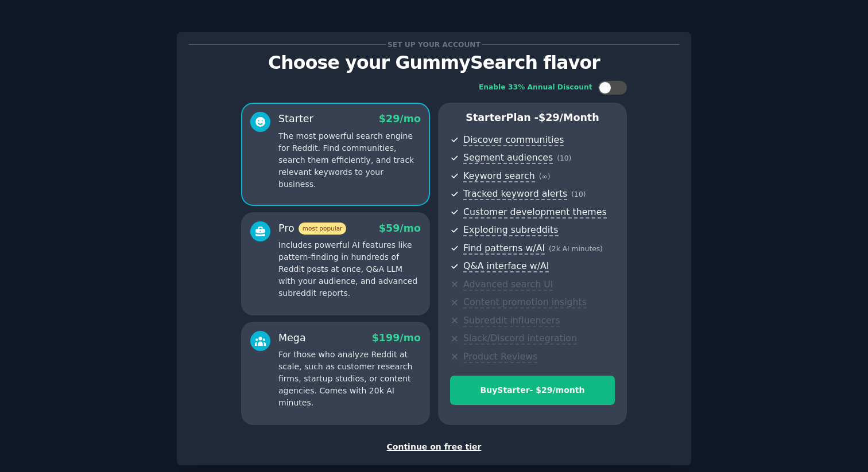 This screenshot has width=868, height=472. Describe the element at coordinates (504, 248) in the screenshot. I see `span: Find patterns w/AI` at that location.